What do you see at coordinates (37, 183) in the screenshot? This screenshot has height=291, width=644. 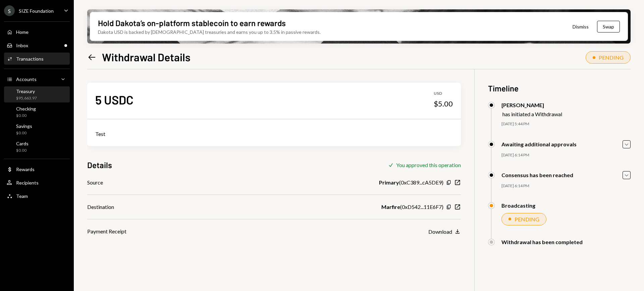 I see `a: Recipients` at bounding box center [37, 183].